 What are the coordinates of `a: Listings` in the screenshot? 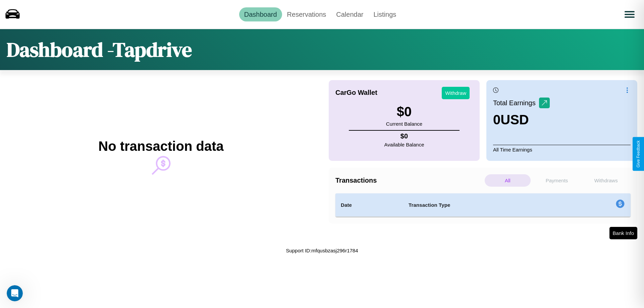 It's located at (385, 14).